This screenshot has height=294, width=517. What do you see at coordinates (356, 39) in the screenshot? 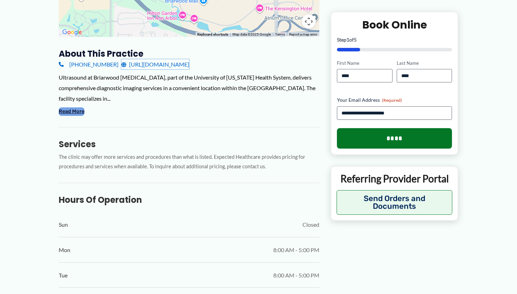
I see `span: 5` at bounding box center [356, 39].